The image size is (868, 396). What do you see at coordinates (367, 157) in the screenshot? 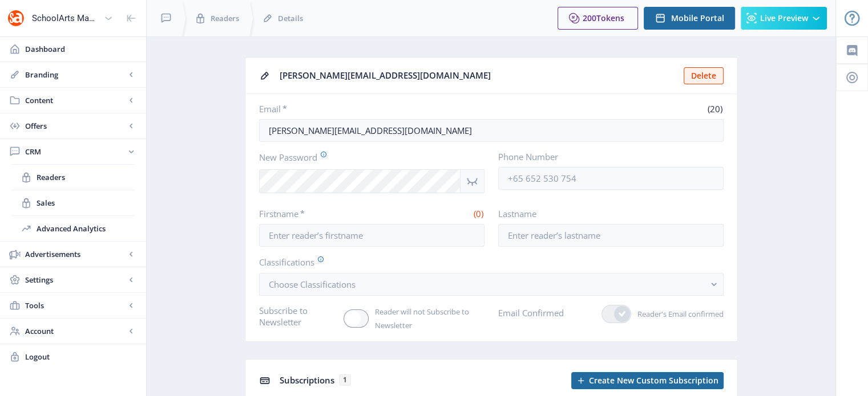
I see `label: New Password` at bounding box center [367, 157].